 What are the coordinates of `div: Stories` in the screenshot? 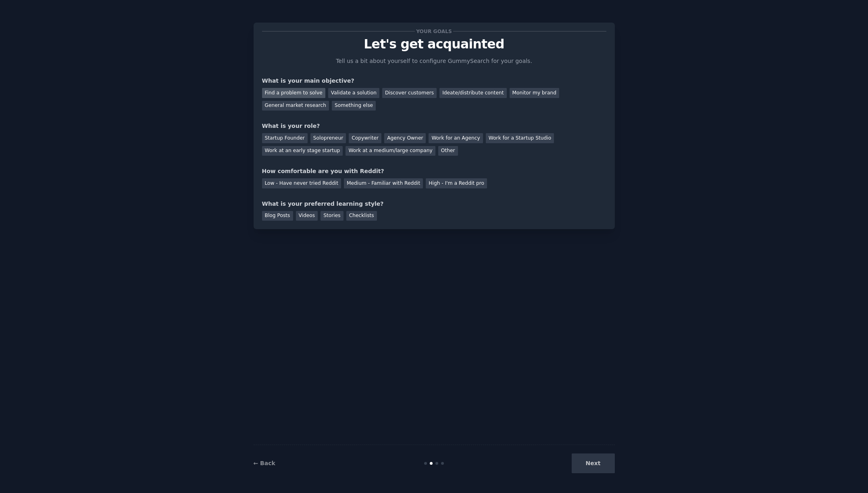 It's located at (332, 216).